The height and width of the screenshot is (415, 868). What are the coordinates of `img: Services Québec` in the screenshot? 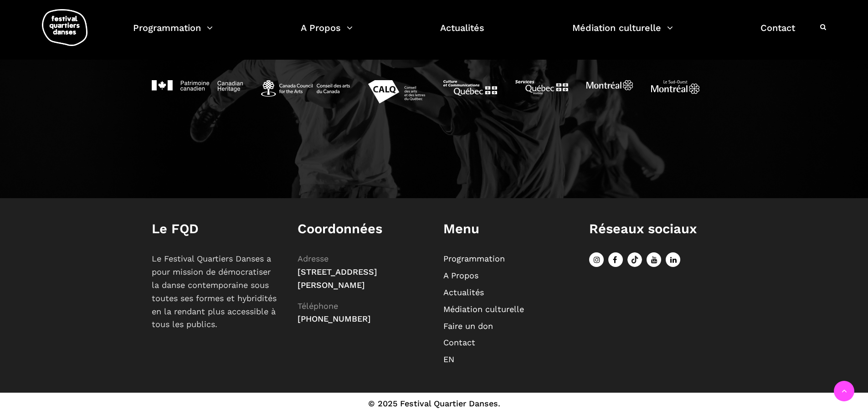 It's located at (542, 87).